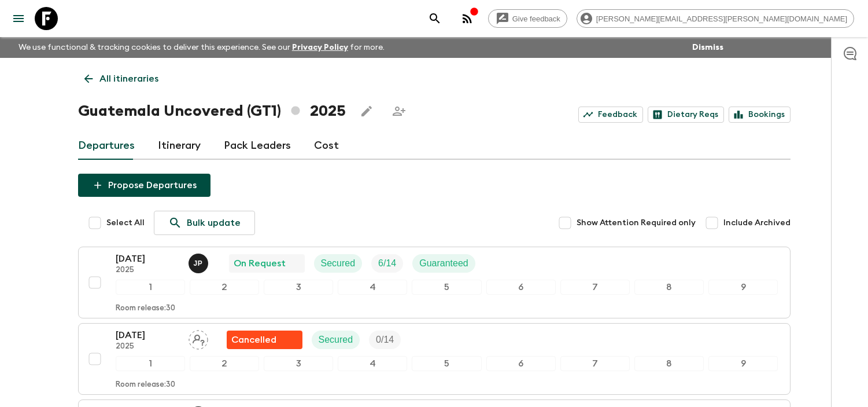 Image resolution: width=868 pixels, height=407 pixels. I want to click on a: Cost, so click(326, 146).